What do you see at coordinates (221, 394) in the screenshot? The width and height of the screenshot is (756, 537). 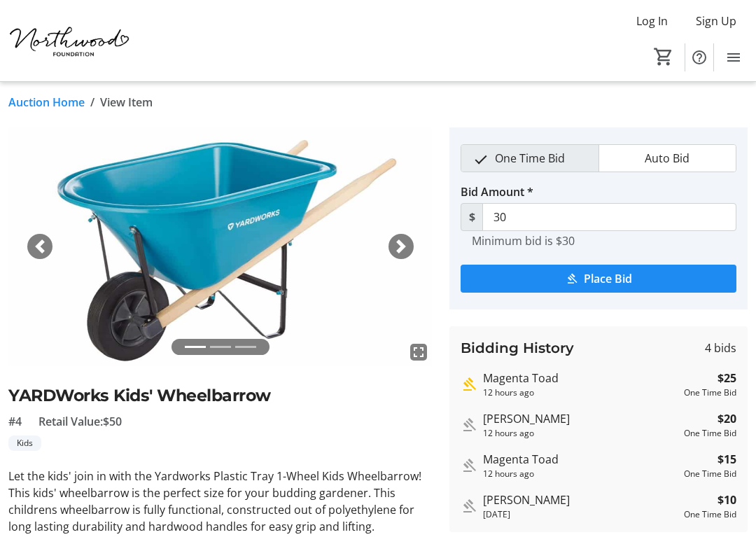 I see `h2: YARDWorks Kids' Wheelbarrow` at bounding box center [221, 394].